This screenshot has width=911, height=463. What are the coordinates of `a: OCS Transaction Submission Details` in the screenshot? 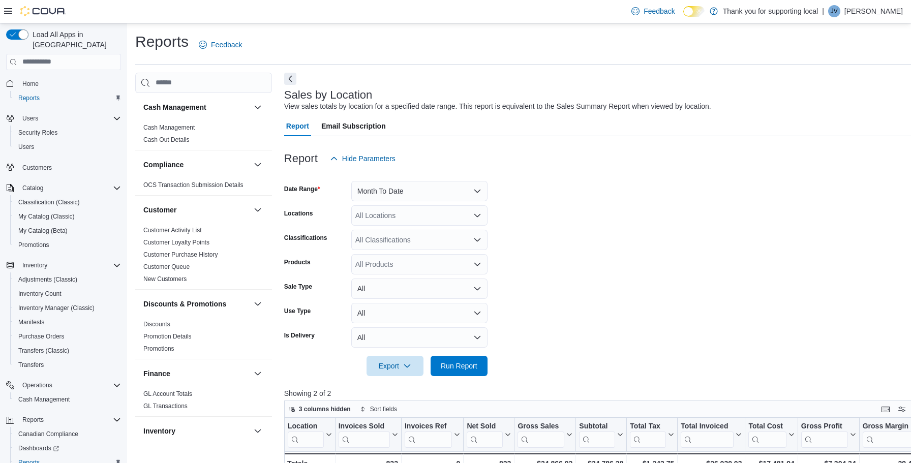 It's located at (193, 185).